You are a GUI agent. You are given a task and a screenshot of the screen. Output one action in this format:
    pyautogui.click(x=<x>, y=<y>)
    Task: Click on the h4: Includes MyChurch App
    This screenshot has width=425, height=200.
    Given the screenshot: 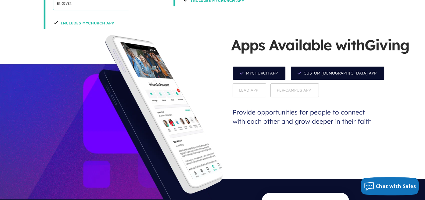 What is the action you would take?
    pyautogui.click(x=84, y=22)
    